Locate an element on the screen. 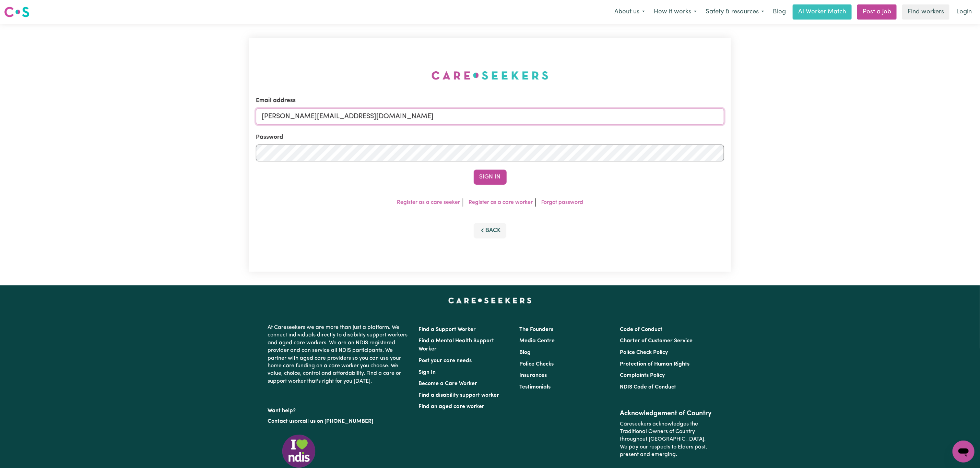 This screenshot has height=468, width=980. a: Insurances is located at coordinates (533, 376).